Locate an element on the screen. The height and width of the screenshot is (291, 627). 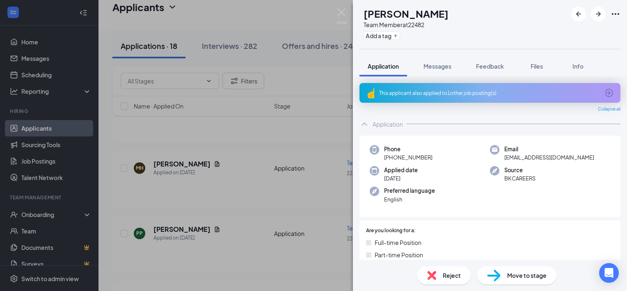
span: Messages is located at coordinates (438, 66).